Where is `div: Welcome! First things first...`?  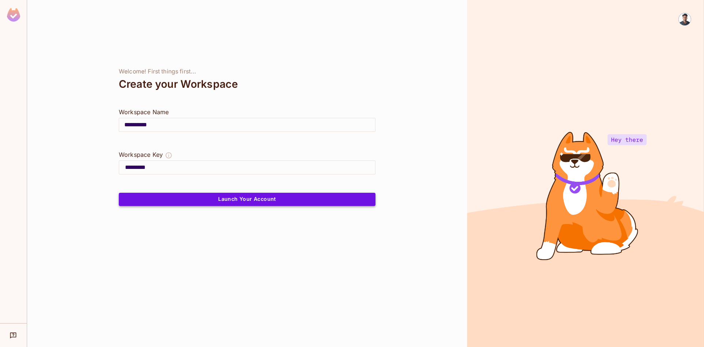
div: Welcome! First things first... is located at coordinates (247, 72).